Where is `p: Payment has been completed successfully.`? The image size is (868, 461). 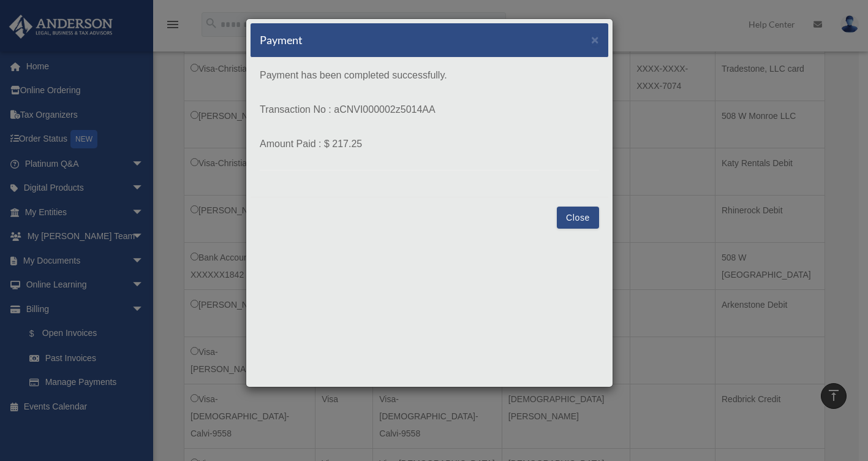
p: Payment has been completed successfully. is located at coordinates (430, 76).